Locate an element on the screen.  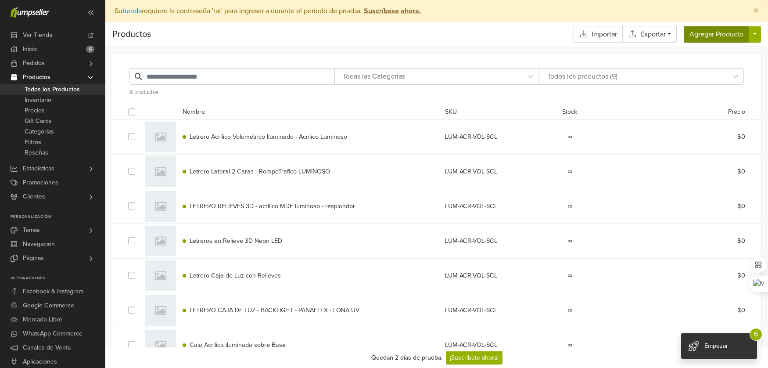
div: Quedan 2 días de prueba. is located at coordinates (407, 357).